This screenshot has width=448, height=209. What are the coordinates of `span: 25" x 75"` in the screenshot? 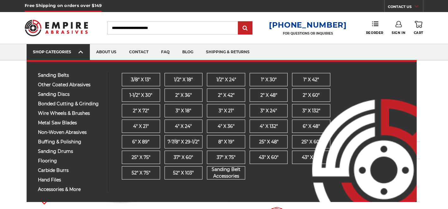 It's located at (141, 157).